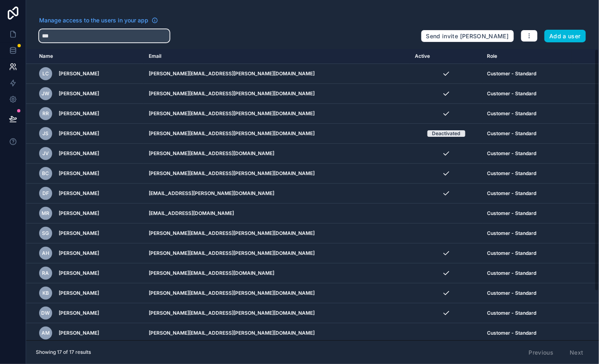  Describe the element at coordinates (94, 20) in the screenshot. I see `span: Manage access to the users in your app` at that location.